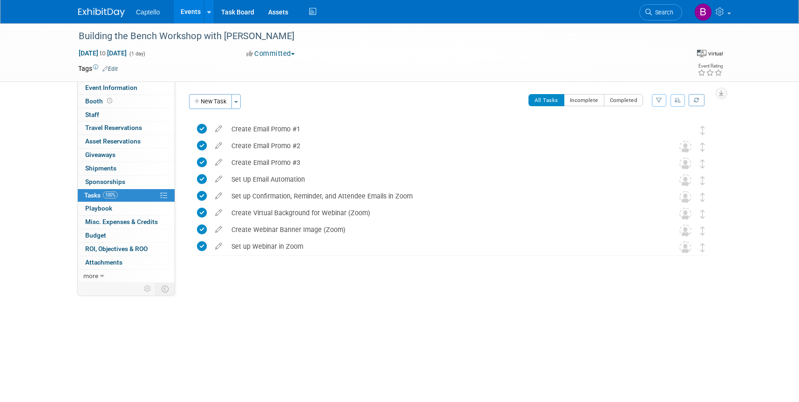 This screenshot has height=402, width=799. What do you see at coordinates (444, 213) in the screenshot?
I see `div: Create Virtual Background for Webinar (Zoom)` at bounding box center [444, 213].